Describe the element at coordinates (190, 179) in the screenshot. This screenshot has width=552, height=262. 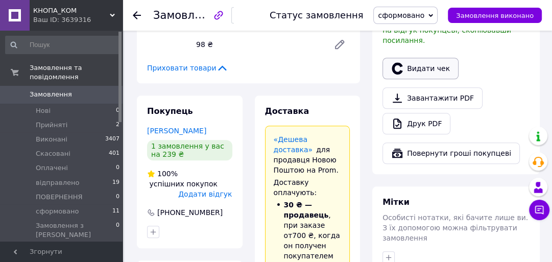
I see `div: успішних покупок` at that location.